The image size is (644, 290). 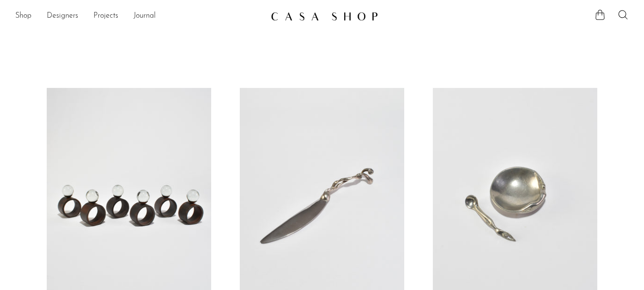 What do you see at coordinates (139, 16) in the screenshot?
I see `nav: Desktop navigation` at bounding box center [139, 16].